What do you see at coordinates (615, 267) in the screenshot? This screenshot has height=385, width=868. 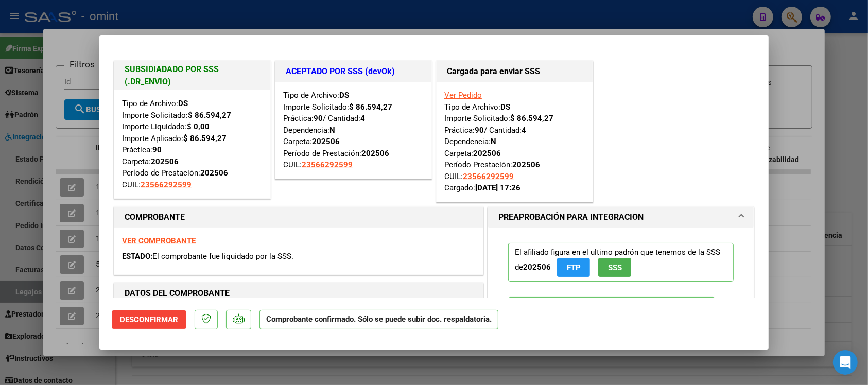 I see `button: SSS` at bounding box center [615, 267].